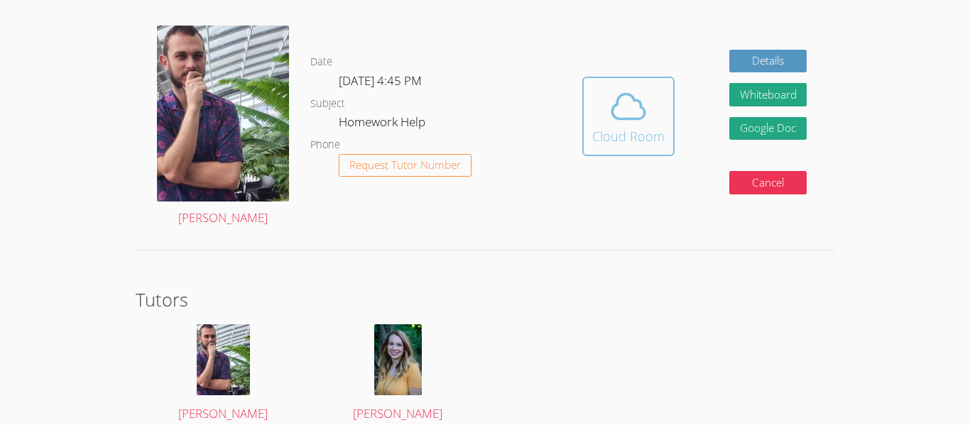 The height and width of the screenshot is (425, 970). I want to click on dt: Phone, so click(325, 145).